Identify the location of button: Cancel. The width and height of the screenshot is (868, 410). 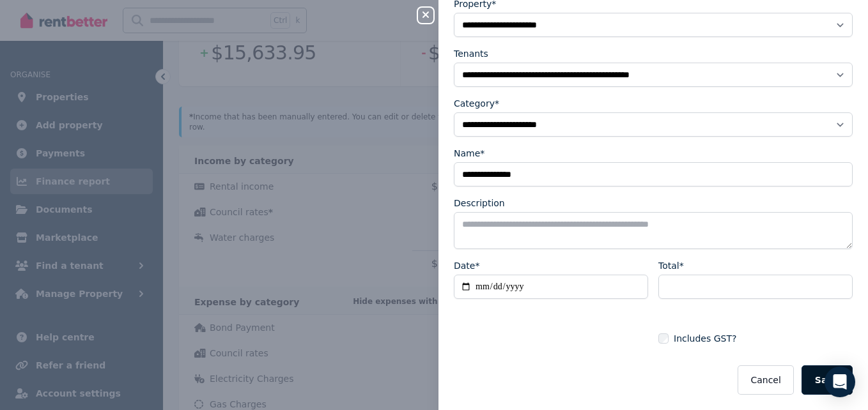
(765, 380).